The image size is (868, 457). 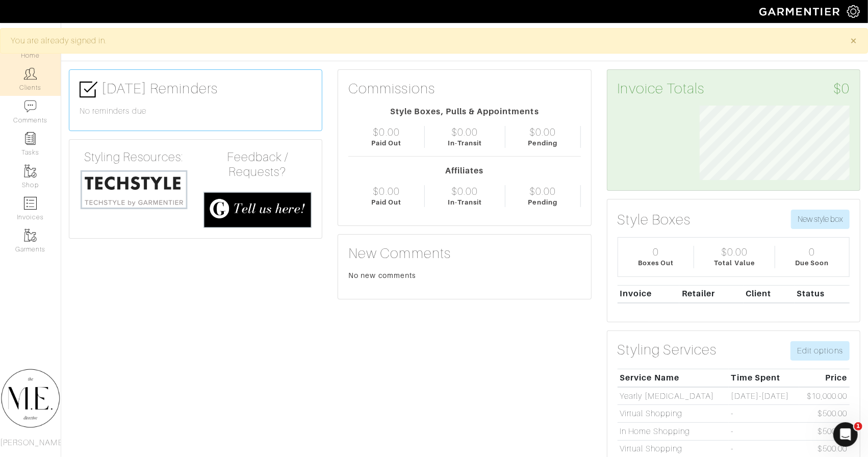 I want to click on th: Retailer, so click(x=711, y=294).